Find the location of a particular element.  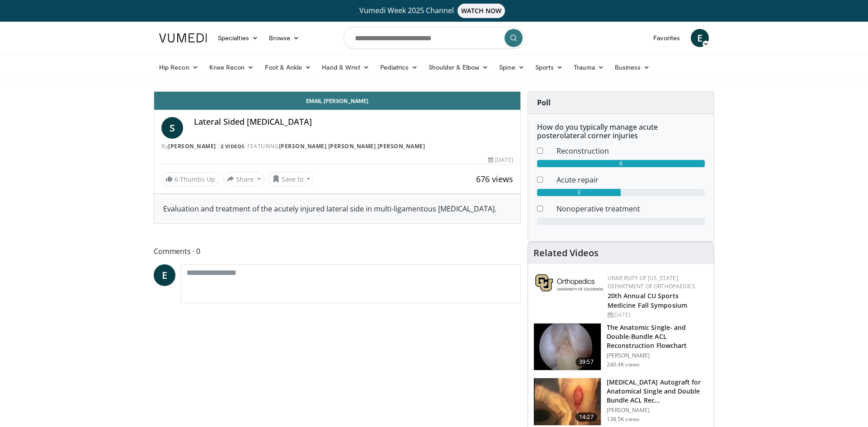

a: Hip Recon is located at coordinates (179, 68).